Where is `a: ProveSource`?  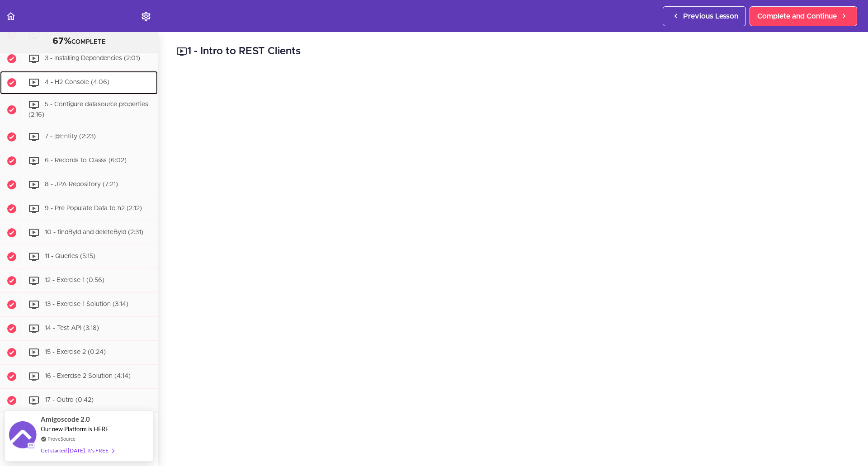 a: ProveSource is located at coordinates (61, 439).